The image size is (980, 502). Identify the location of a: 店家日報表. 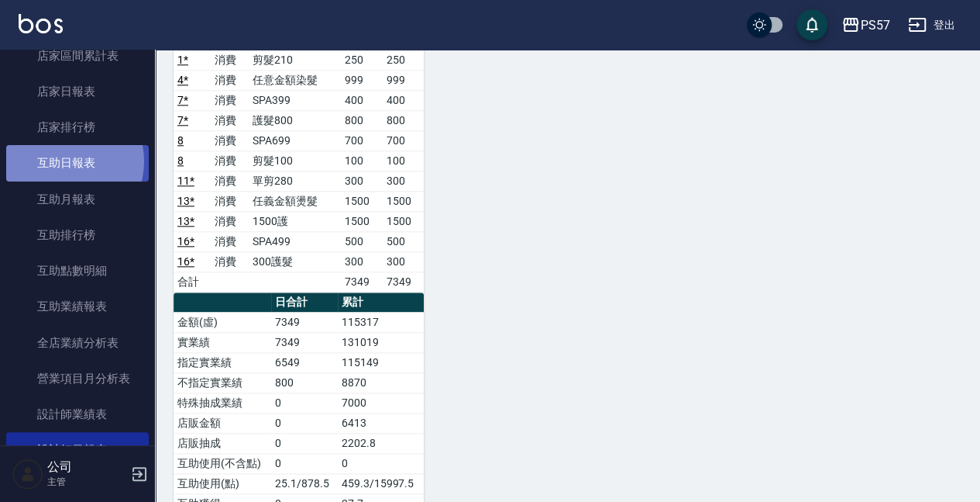
(78, 92).